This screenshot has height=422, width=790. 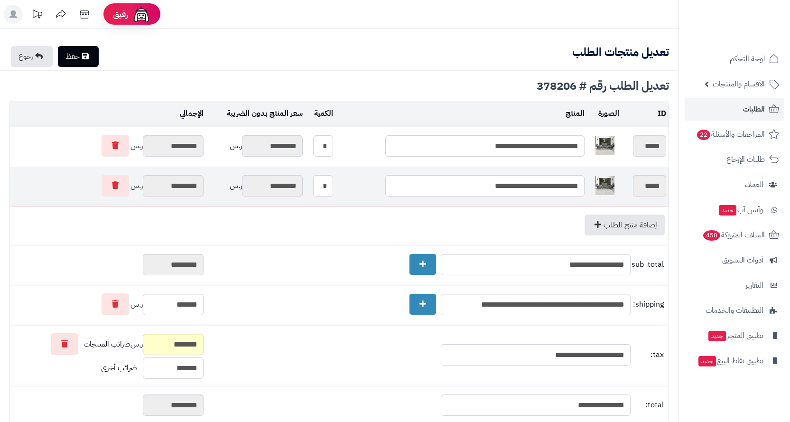 What do you see at coordinates (624, 225) in the screenshot?
I see `a: إضافة منتج للطلب` at bounding box center [624, 225].